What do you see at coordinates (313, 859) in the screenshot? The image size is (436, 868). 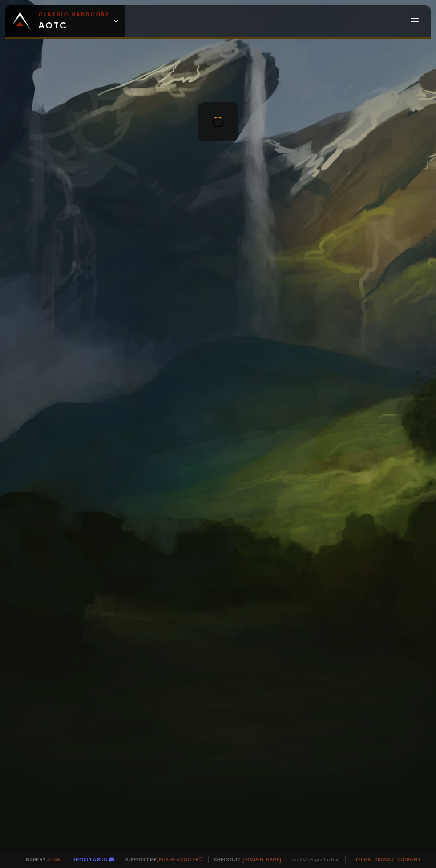 I see `span: v. d752d5 - production` at bounding box center [313, 859].